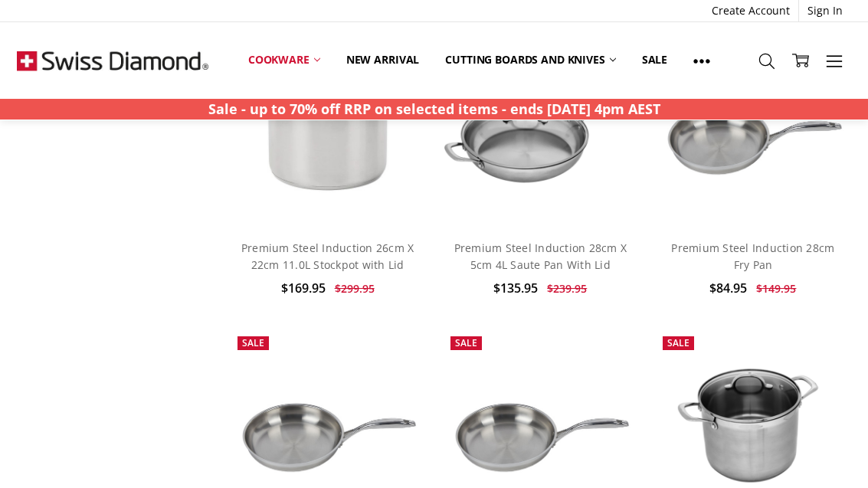 The height and width of the screenshot is (488, 868). Describe the element at coordinates (303, 288) in the screenshot. I see `span: $169.95` at that location.